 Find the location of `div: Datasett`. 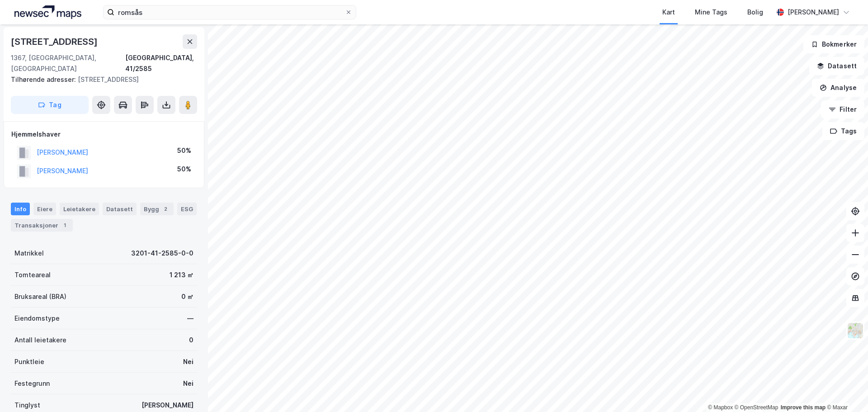

div: Datasett is located at coordinates (119, 209).